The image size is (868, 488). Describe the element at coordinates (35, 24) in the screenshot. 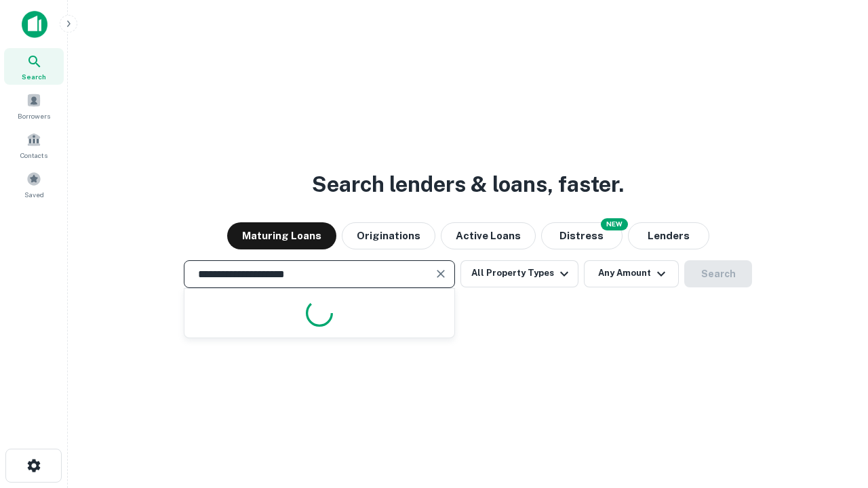

I see `img: capitalize-icon.png` at that location.